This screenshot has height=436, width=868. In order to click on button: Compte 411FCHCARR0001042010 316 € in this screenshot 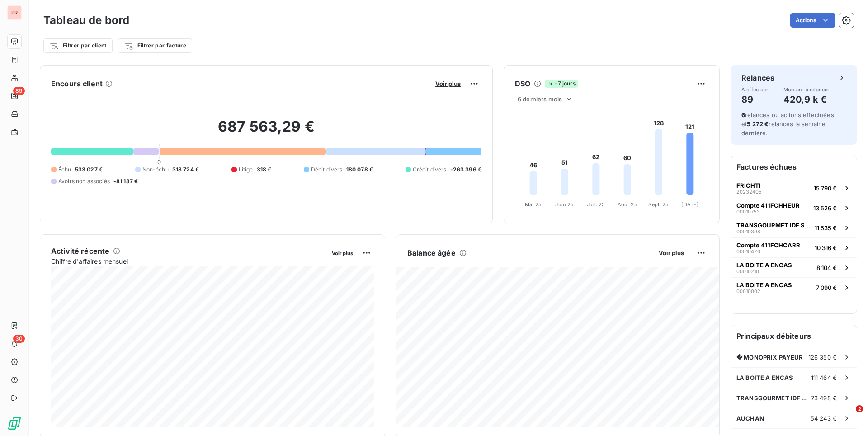, I will do `click(794, 247)`.